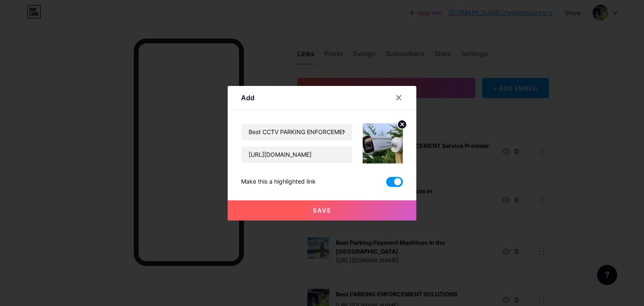 This screenshot has width=644, height=306. Describe the element at coordinates (248, 98) in the screenshot. I see `div: Add` at that location.